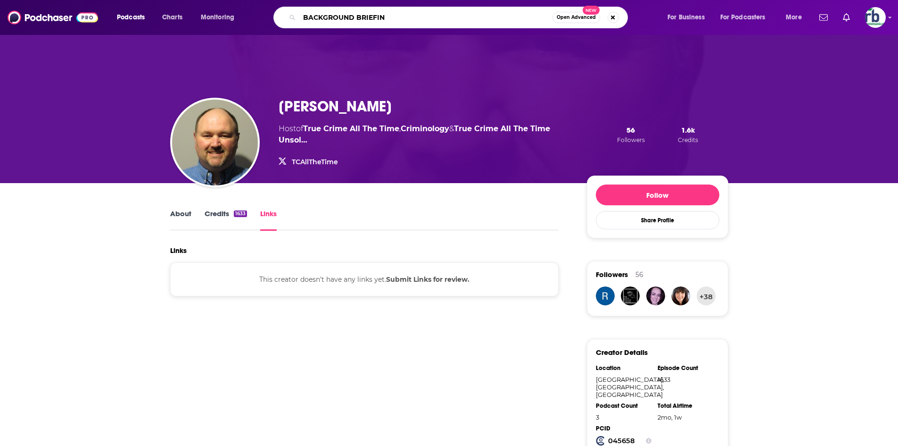 The width and height of the screenshot is (898, 446). What do you see at coordinates (591, 10) in the screenshot?
I see `span: New` at bounding box center [591, 10].